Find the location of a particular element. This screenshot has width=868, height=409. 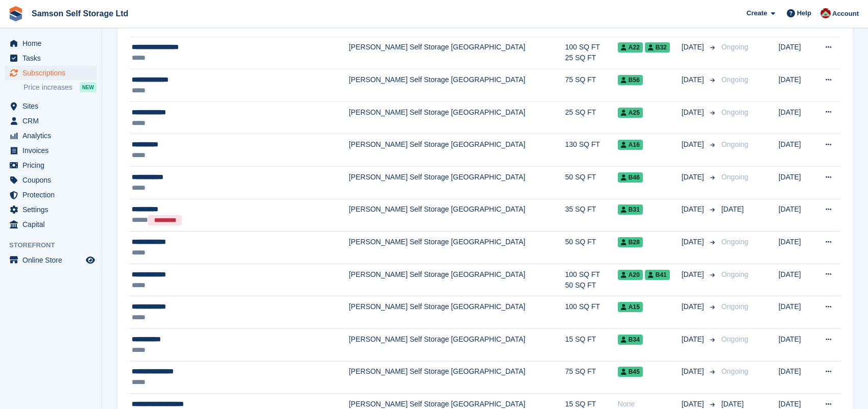

span: Storefront is located at coordinates (56, 245).